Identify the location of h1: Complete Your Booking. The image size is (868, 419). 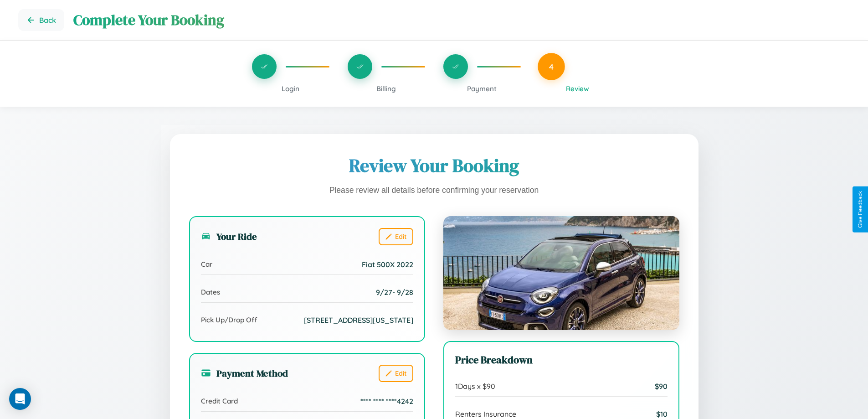
(462, 20).